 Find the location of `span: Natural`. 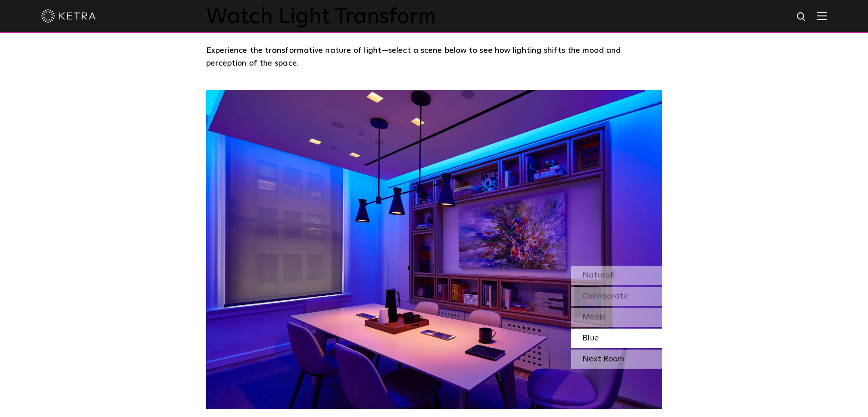

span: Natural is located at coordinates (597, 276).